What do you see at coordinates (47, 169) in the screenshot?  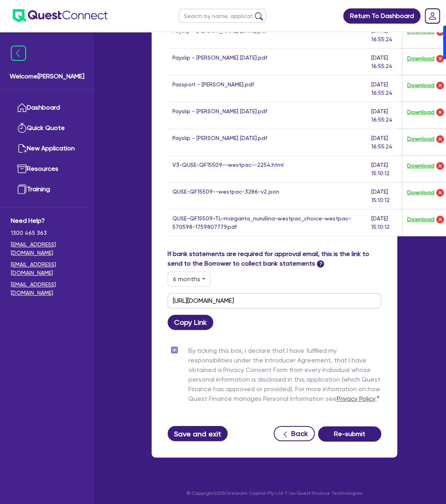 I see `a: Resources` at bounding box center [47, 169].